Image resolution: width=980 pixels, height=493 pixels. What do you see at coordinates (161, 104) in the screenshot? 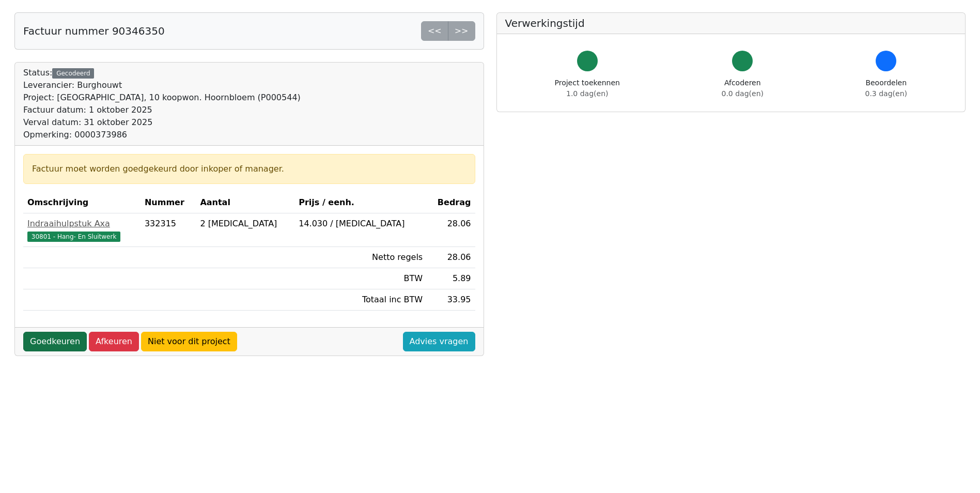
I see `div: Status:` at bounding box center [161, 104].